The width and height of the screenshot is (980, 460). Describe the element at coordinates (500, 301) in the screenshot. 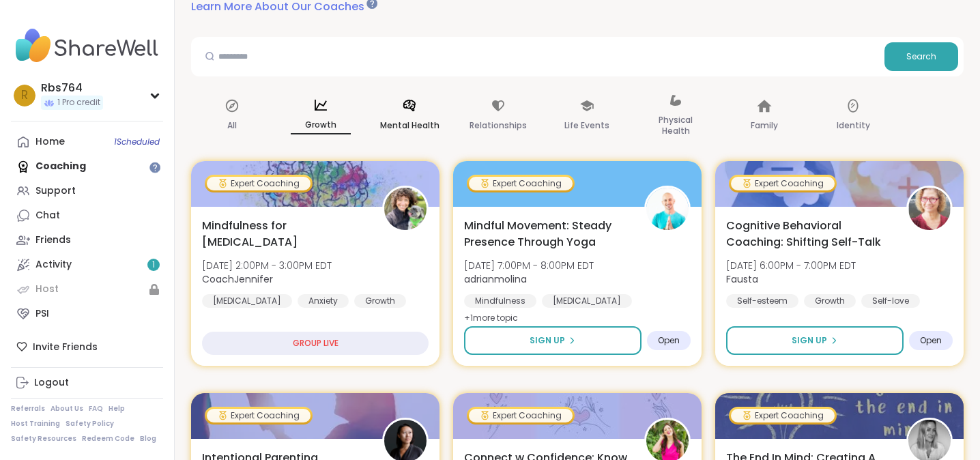

I see `div: Mindfulness` at that location.